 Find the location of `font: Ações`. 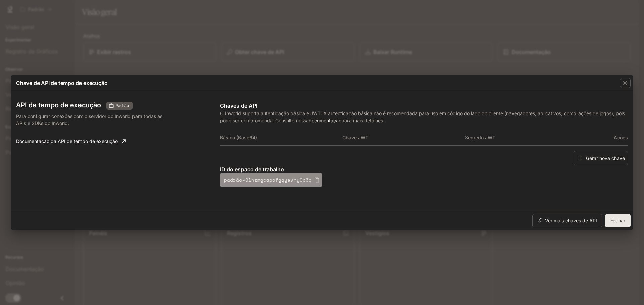

font: Ações is located at coordinates (621, 137).